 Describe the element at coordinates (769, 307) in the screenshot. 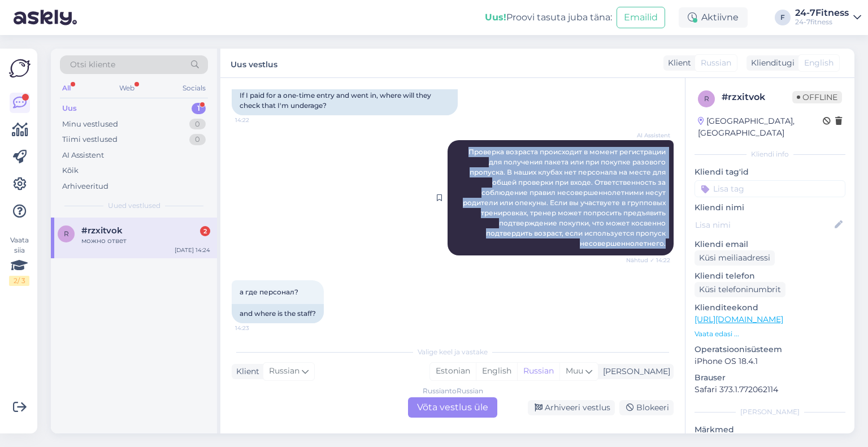

I see `p: Klienditeekond` at that location.